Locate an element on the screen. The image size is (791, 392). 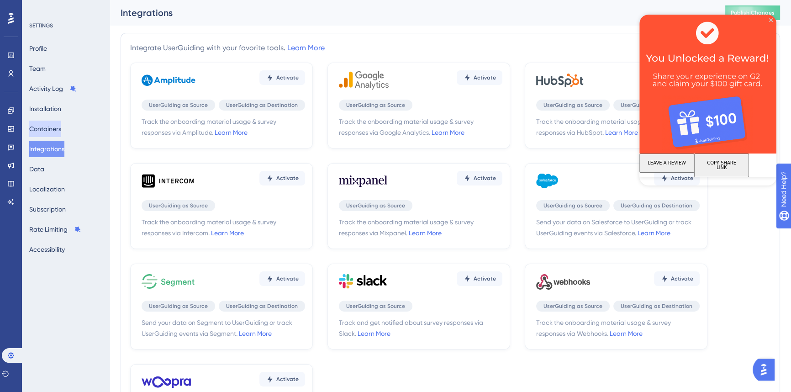
button: Integrations is located at coordinates (47, 149).